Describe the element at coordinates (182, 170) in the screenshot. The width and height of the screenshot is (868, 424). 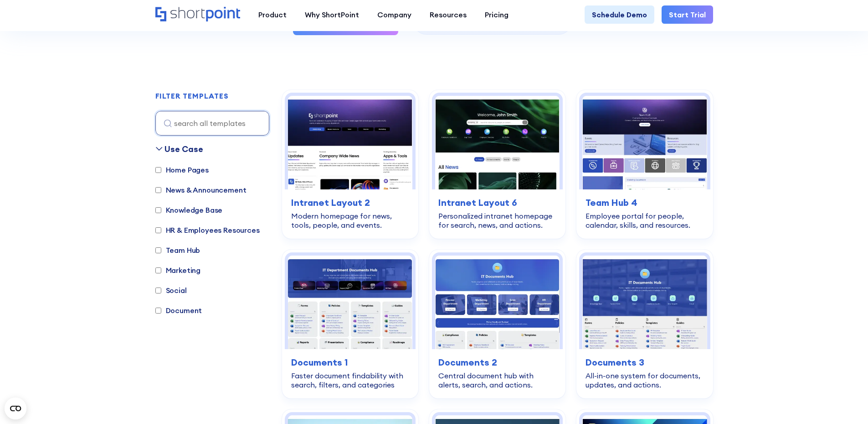
I see `label: Home Pages` at that location.